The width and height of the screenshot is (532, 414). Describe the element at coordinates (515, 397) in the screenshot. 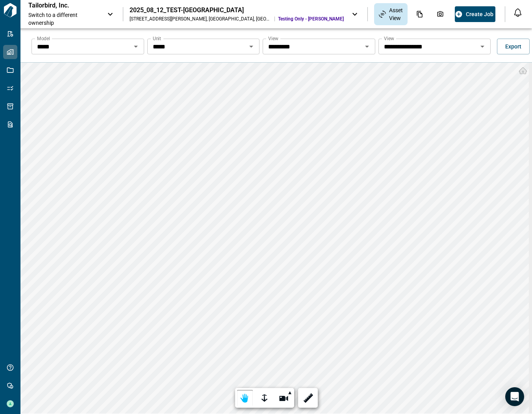

I see `div: Open Intercom Messenger` at that location.